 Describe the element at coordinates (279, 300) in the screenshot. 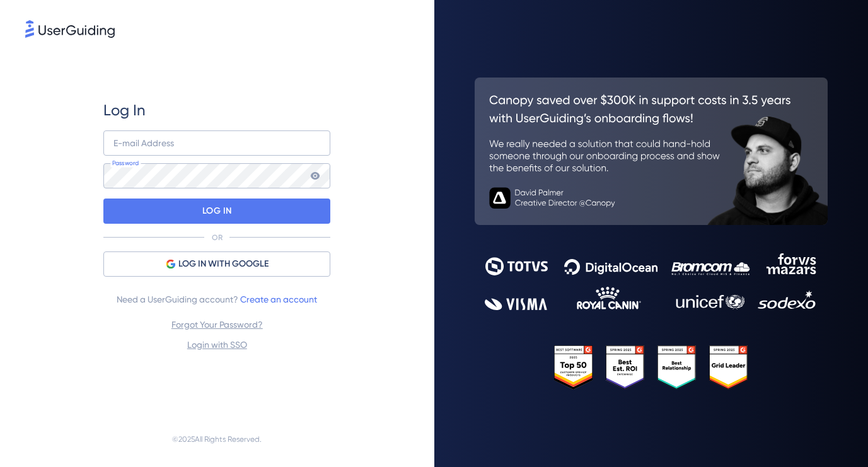

I see `a: Create an account` at that location.